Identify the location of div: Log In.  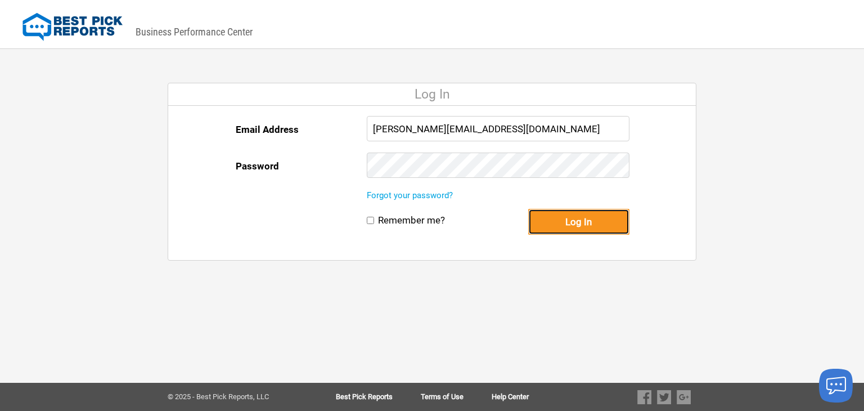
(432, 94).